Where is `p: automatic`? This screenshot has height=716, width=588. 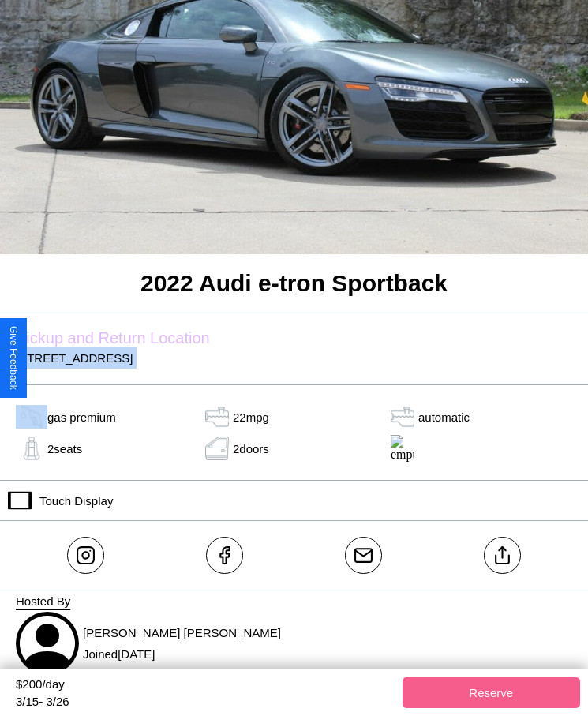
p: automatic is located at coordinates (444, 417).